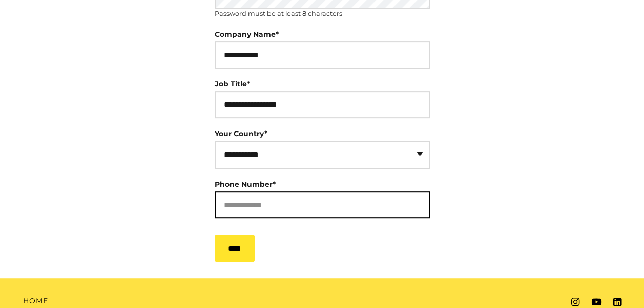 The width and height of the screenshot is (644, 308). Describe the element at coordinates (241, 134) in the screenshot. I see `label: Your Country*` at that location.